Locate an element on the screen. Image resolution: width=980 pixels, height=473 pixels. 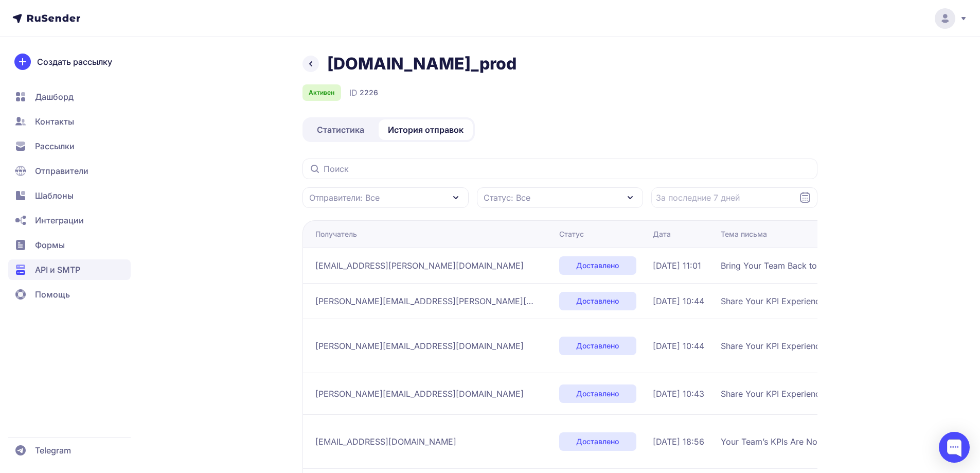
span: Помощь is located at coordinates (52, 294).